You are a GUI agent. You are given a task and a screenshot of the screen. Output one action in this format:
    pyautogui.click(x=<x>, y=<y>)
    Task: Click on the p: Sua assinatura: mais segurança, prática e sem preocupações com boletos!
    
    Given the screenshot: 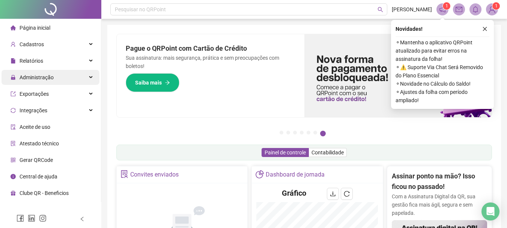 What is the action you would take?
    pyautogui.click(x=210, y=62)
    